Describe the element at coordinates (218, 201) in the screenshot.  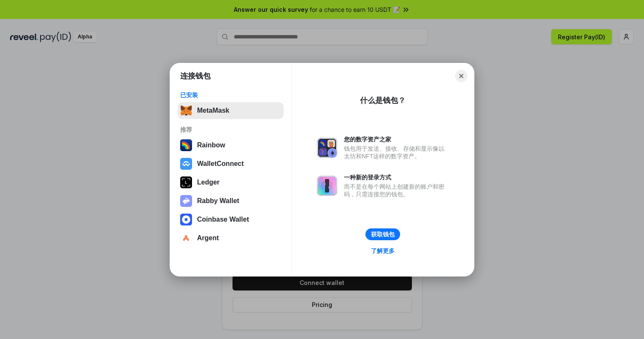
I see `div: Rabby Wallet` at that location.